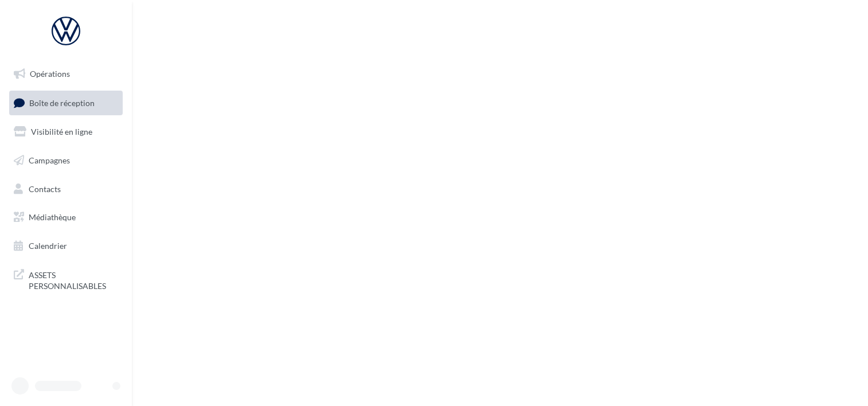 Image resolution: width=868 pixels, height=406 pixels. Describe the element at coordinates (66, 161) in the screenshot. I see `a: Campagnes` at that location.